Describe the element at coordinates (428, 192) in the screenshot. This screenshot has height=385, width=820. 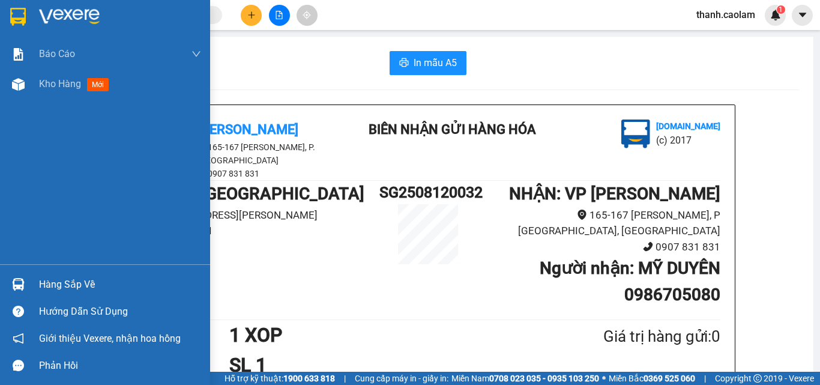
I see `h1: SG2508120032` at that location.